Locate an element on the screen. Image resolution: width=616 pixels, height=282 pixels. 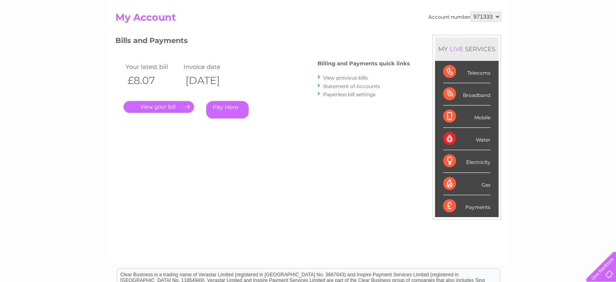
div: Gas is located at coordinates (467, 184).